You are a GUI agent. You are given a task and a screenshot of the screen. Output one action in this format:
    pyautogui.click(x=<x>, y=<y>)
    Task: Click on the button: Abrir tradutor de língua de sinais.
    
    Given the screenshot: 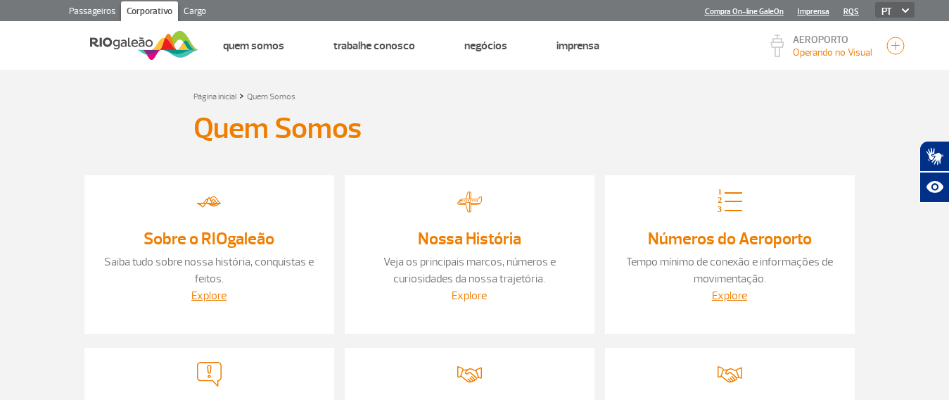 What is the action you would take?
    pyautogui.click(x=935, y=156)
    